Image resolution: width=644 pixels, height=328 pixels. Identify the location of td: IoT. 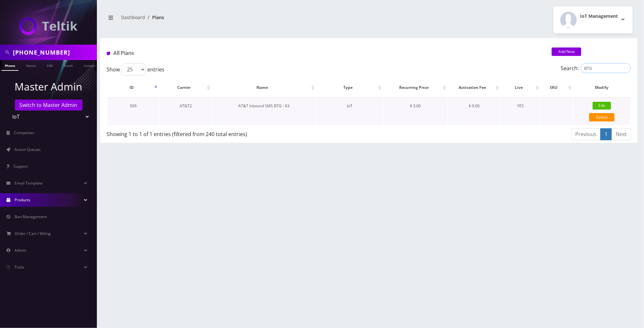
(349, 111).